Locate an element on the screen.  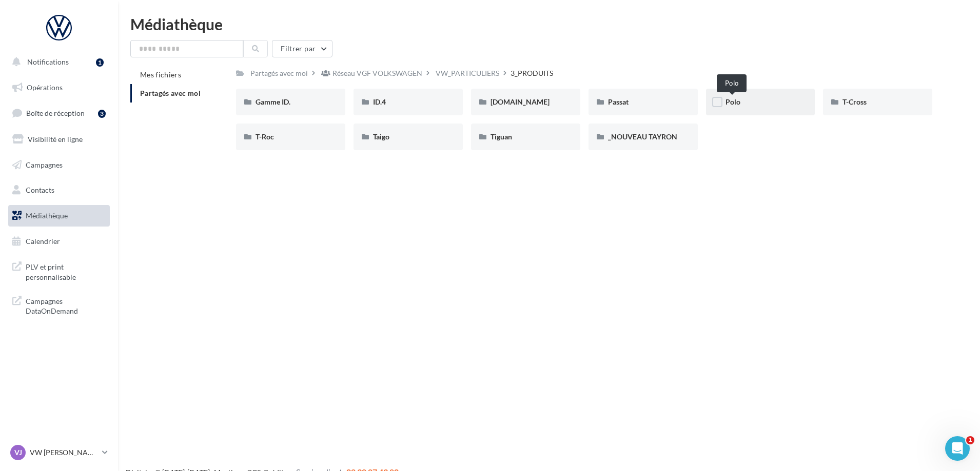
span: Calendrier is located at coordinates (42, 241).